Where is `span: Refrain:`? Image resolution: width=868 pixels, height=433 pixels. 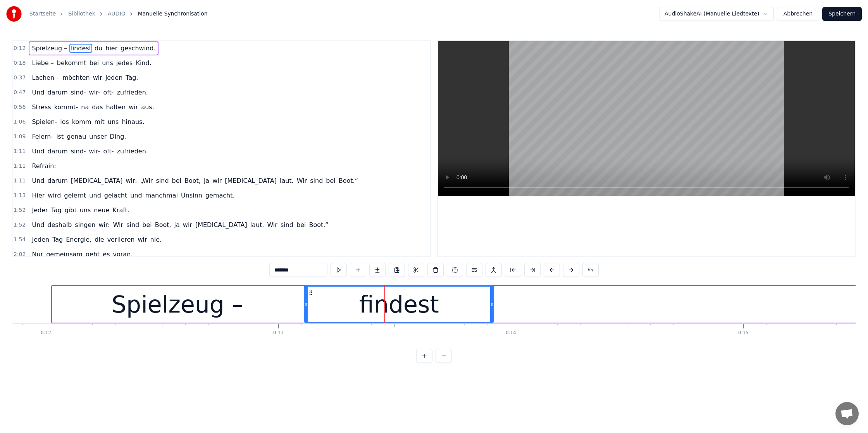 span: Refrain: is located at coordinates (44, 166).